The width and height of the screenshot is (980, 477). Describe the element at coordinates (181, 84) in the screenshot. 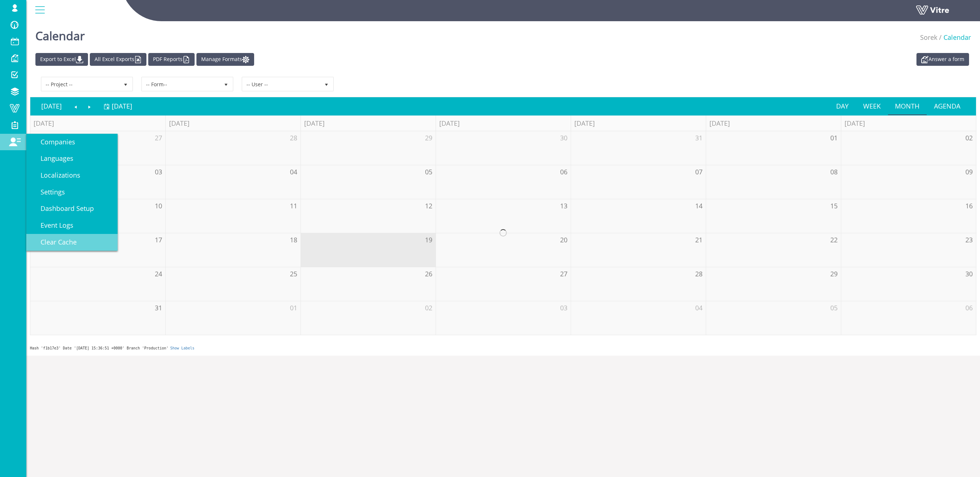

I see `span: -- Form--` at that location.